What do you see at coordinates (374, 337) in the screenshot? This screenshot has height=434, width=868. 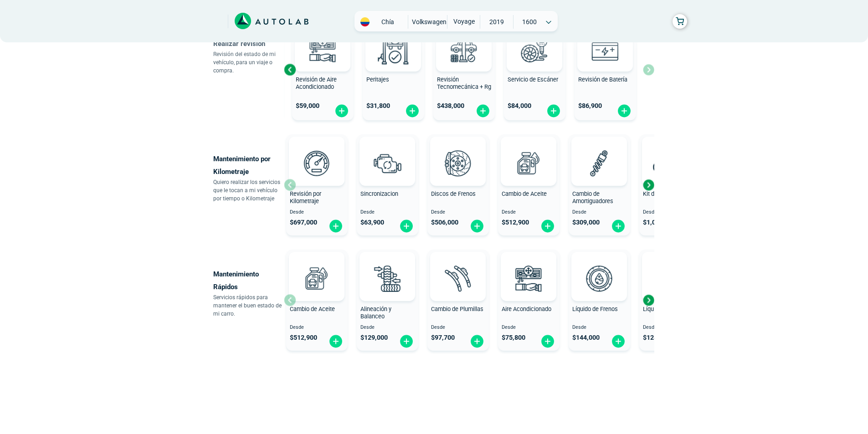 I see `span: $ 129,000` at bounding box center [374, 337].